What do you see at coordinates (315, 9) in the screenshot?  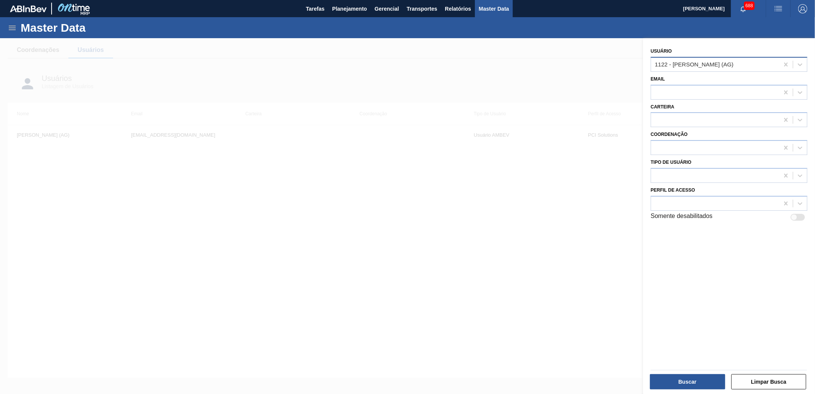 I see `span: Tarefas` at bounding box center [315, 9].